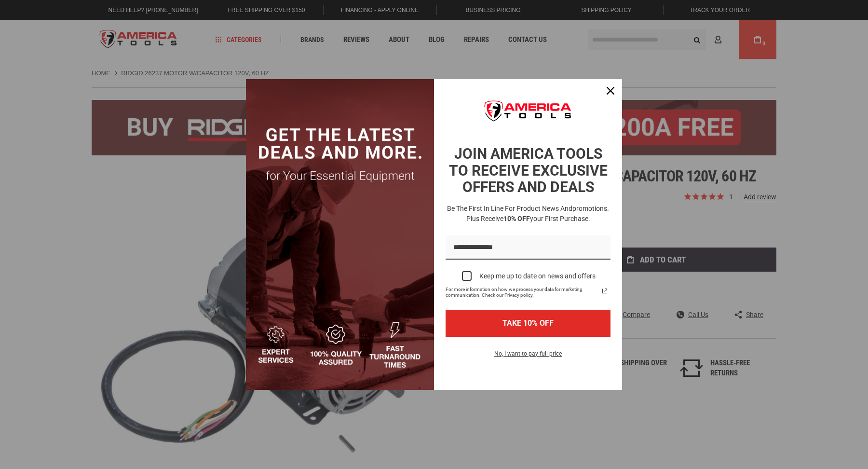 Image resolution: width=868 pixels, height=469 pixels. I want to click on a: Read our Privacy Policy, so click(604, 291).